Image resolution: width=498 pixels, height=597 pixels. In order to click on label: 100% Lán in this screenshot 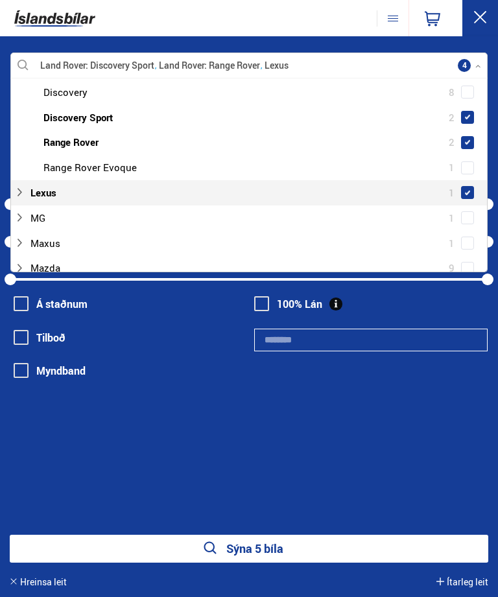, I will do `click(288, 304)`.